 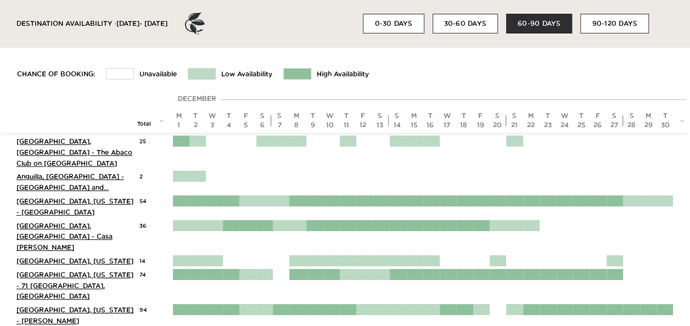 What do you see at coordinates (649, 125) in the screenshot?
I see `div: 29` at bounding box center [649, 125].